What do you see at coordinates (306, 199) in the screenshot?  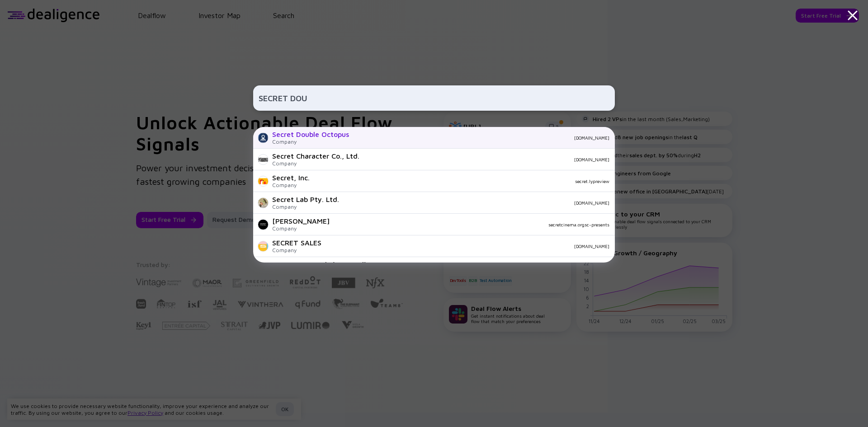 I see `div: Secret Lab Pty. Ltd.` at bounding box center [306, 199].